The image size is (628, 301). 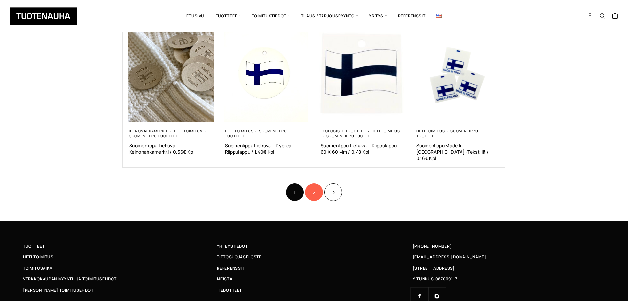 What do you see at coordinates (590, 16) in the screenshot?
I see `a: My Account` at bounding box center [590, 16].